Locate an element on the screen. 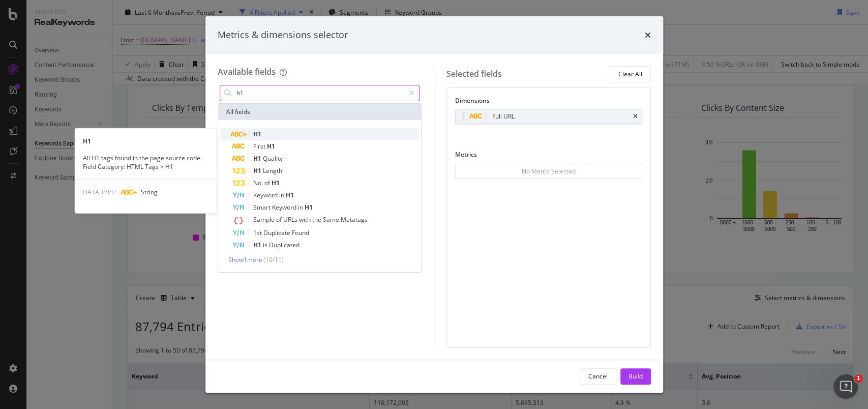 This screenshot has width=868, height=409. button: Build is located at coordinates (635, 377).